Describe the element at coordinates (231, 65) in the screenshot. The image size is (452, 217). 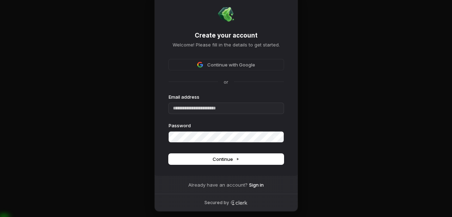
I see `span: Continue with Google` at that location.